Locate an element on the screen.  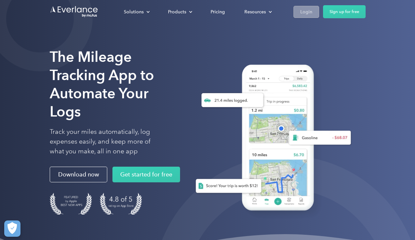
a: Pricing is located at coordinates (218, 12).